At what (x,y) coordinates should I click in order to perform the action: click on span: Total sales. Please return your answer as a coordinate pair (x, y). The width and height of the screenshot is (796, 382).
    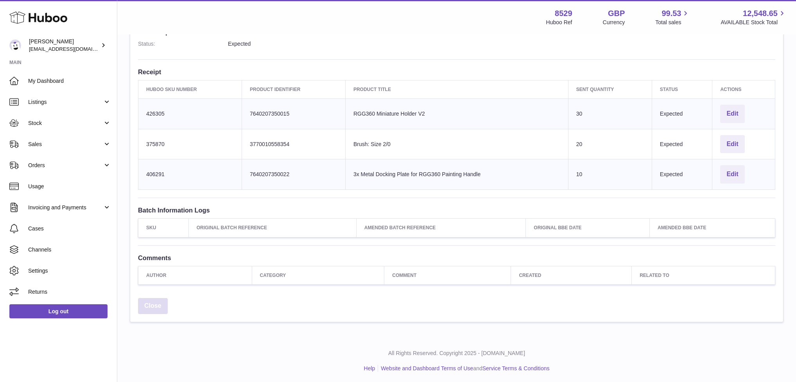
    Looking at the image, I should click on (673, 22).